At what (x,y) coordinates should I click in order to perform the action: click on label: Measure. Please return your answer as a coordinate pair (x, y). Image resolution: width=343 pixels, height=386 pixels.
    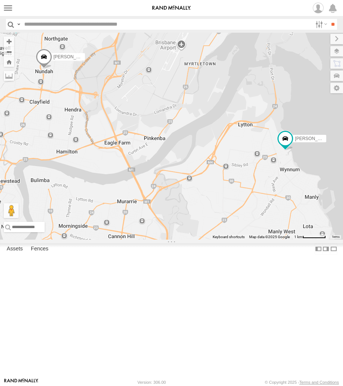
    Looking at the image, I should click on (9, 76).